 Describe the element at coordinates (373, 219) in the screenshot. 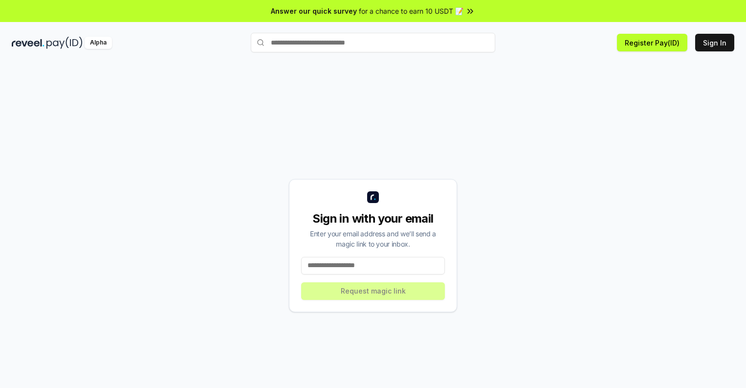

I see `div: Sign in with your email` at that location.